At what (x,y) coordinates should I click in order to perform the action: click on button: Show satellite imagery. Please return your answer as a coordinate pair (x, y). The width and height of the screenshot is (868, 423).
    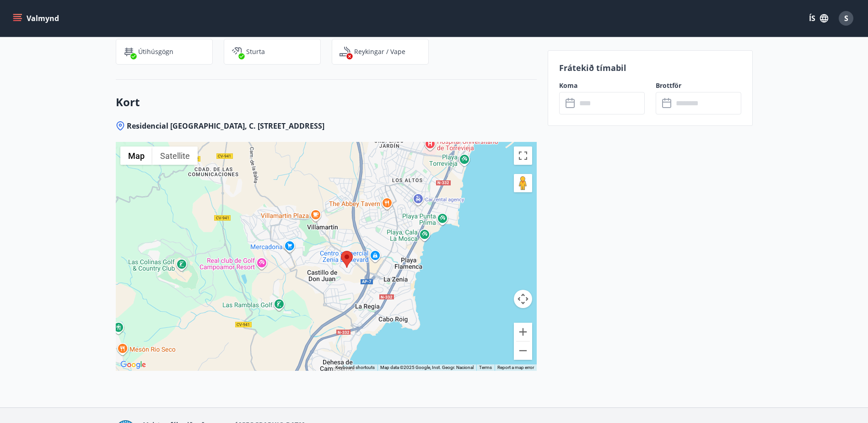
    Looking at the image, I should click on (175, 156).